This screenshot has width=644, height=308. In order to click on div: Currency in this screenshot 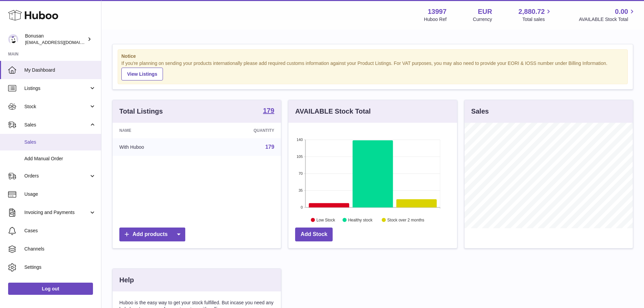, I will do `click(482, 20)`.